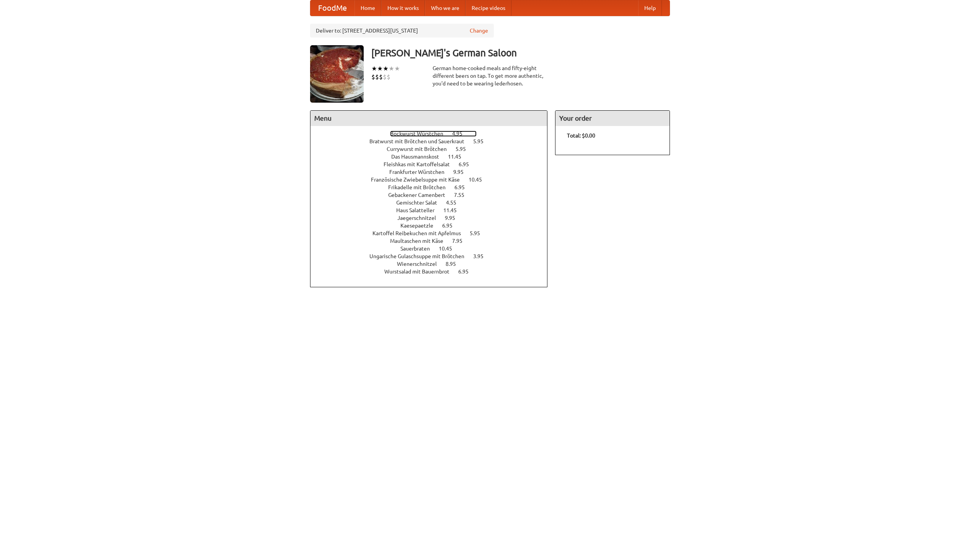 Image resolution: width=980 pixels, height=542 pixels. I want to click on a: Help, so click(650, 8).